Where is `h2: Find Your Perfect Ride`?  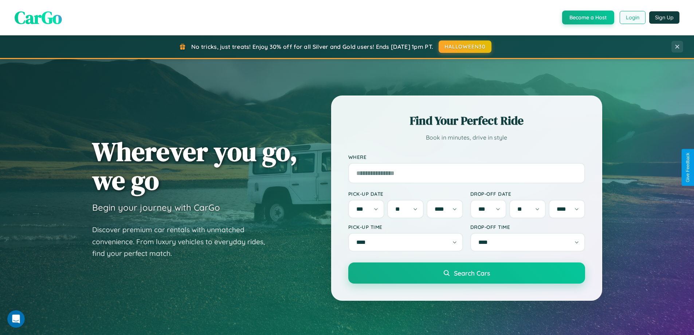
h2: Find Your Perfect Ride is located at coordinates (467, 121).